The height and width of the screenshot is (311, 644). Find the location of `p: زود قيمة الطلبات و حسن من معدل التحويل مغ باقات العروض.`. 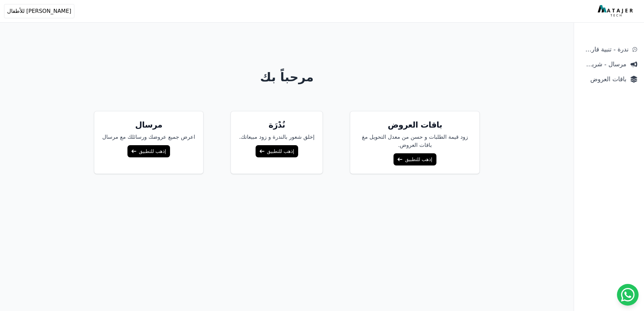

p: زود قيمة الطلبات و حسن من معدل التحويل مغ باقات العروض. is located at coordinates (415, 141).